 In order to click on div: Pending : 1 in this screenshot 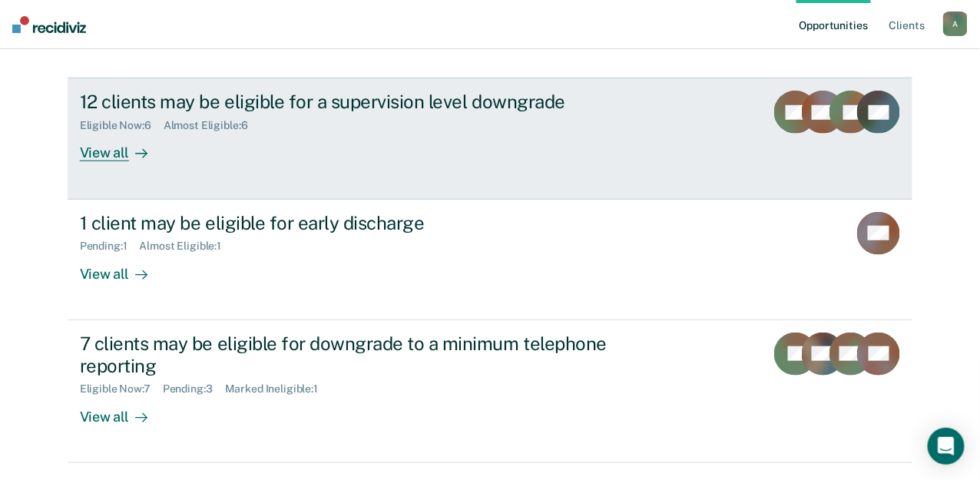, I will do `click(109, 246)`.